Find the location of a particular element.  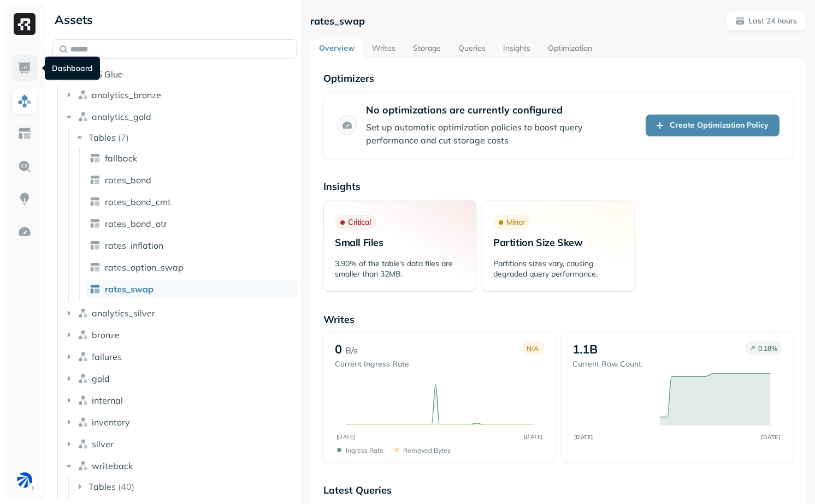

button: analytics_silver is located at coordinates (180, 313).